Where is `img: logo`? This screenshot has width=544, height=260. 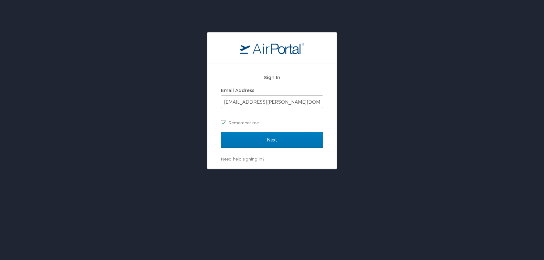 img: logo is located at coordinates (272, 48).